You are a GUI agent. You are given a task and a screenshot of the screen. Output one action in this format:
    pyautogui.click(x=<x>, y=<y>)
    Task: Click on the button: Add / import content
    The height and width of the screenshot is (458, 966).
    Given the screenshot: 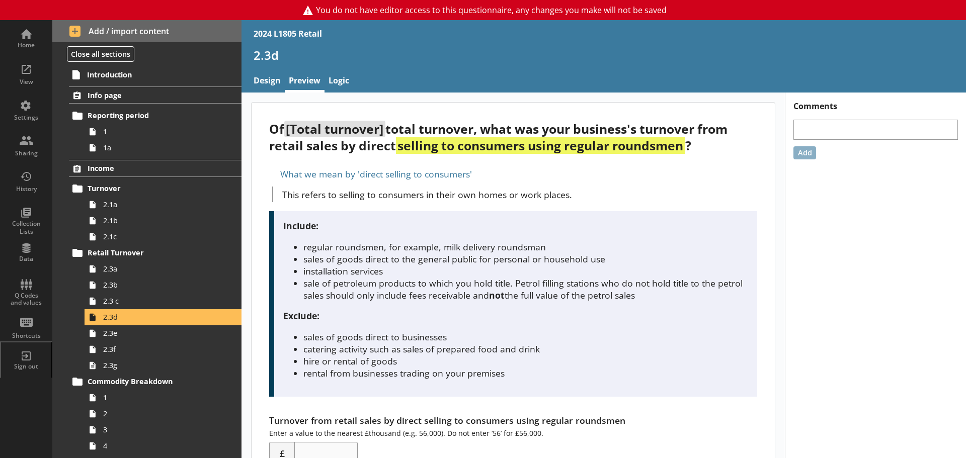 What is the action you would take?
    pyautogui.click(x=147, y=31)
    